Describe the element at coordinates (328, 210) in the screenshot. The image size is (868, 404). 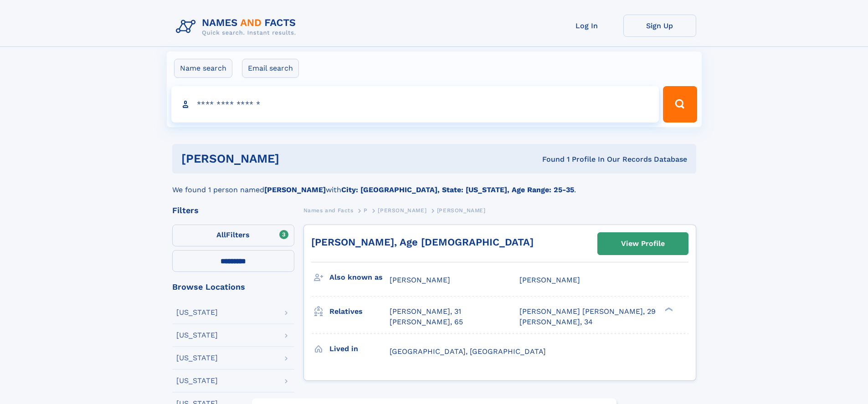
I see `a: Names and Facts` at that location.